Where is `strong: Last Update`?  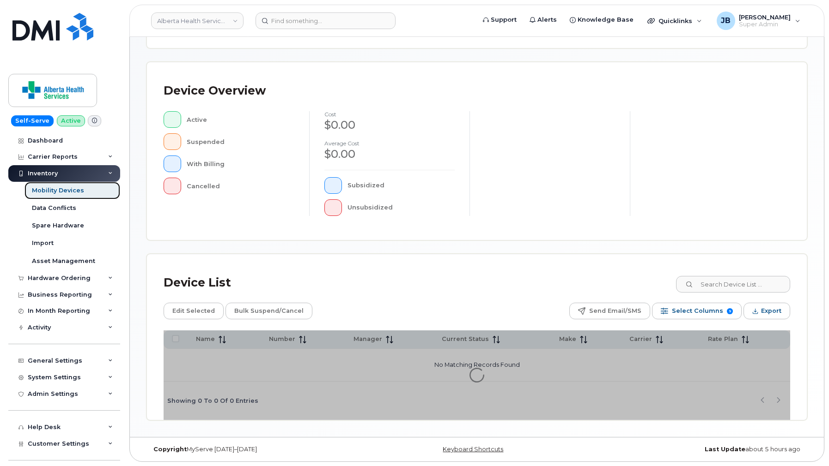
strong: Last Update is located at coordinates (725, 449).